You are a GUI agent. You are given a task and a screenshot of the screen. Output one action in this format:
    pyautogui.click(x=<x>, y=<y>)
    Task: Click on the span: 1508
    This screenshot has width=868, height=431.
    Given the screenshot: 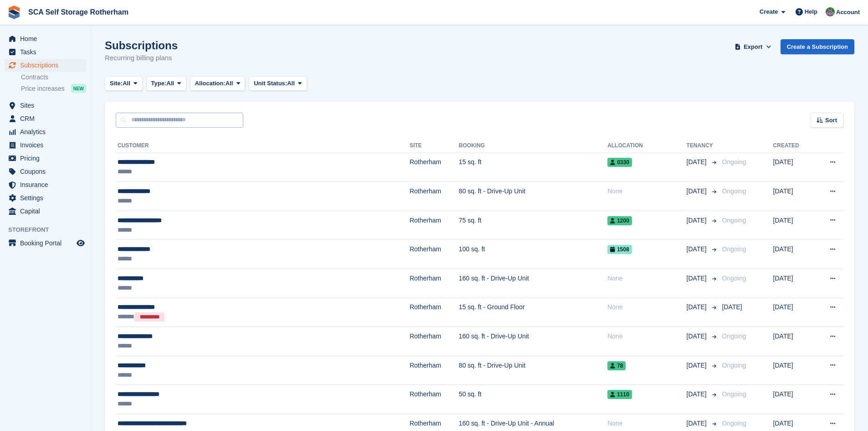 What is the action you would take?
    pyautogui.click(x=620, y=250)
    